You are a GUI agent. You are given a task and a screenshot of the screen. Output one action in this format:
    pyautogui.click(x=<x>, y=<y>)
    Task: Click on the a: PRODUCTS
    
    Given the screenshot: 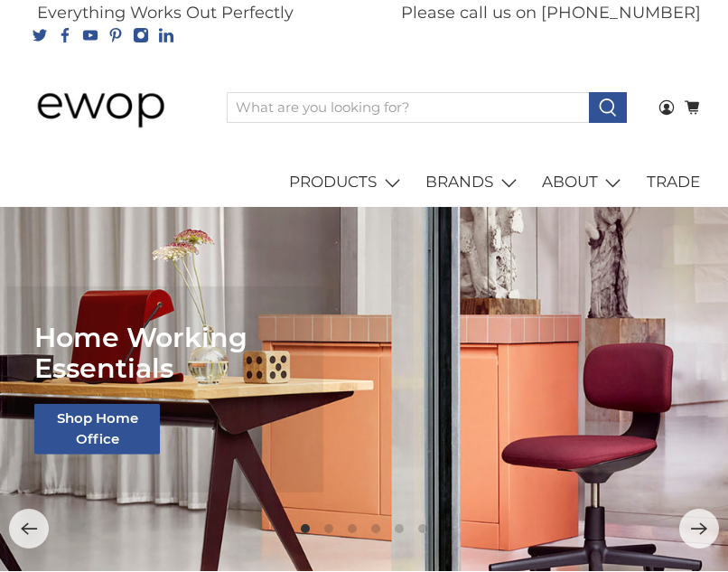 What is the action you would take?
    pyautogui.click(x=347, y=183)
    